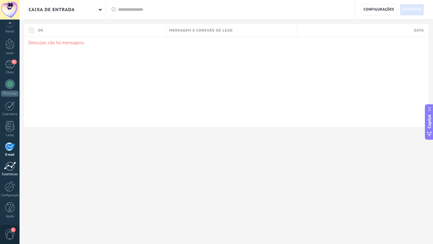 The width and height of the screenshot is (433, 244). I want to click on div: Listas, so click(10, 135).